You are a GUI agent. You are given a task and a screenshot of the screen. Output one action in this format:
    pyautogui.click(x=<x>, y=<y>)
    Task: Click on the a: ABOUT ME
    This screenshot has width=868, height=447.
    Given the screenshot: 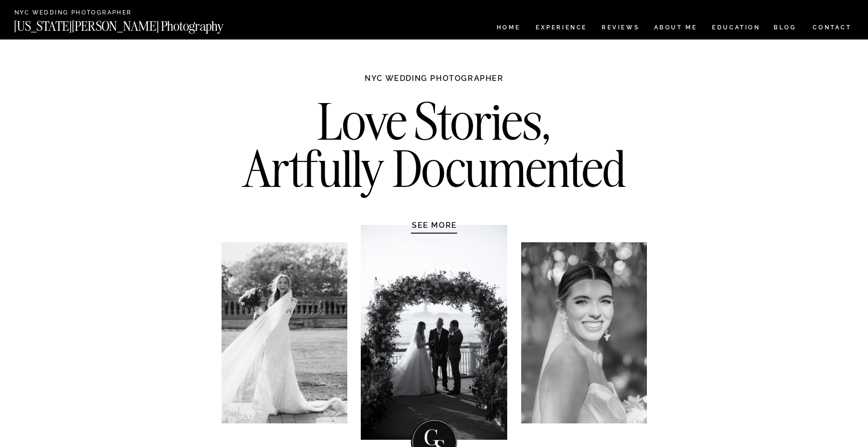 What is the action you would take?
    pyautogui.click(x=676, y=28)
    